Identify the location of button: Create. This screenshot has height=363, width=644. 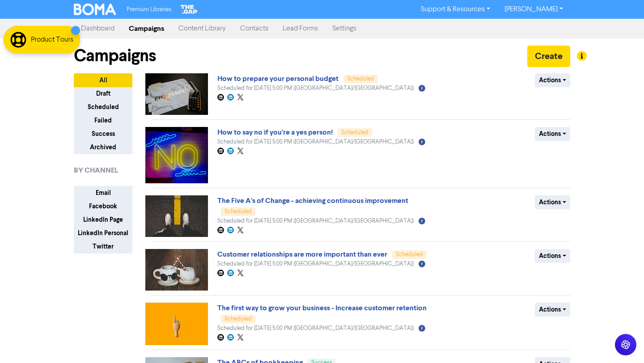
(549, 56).